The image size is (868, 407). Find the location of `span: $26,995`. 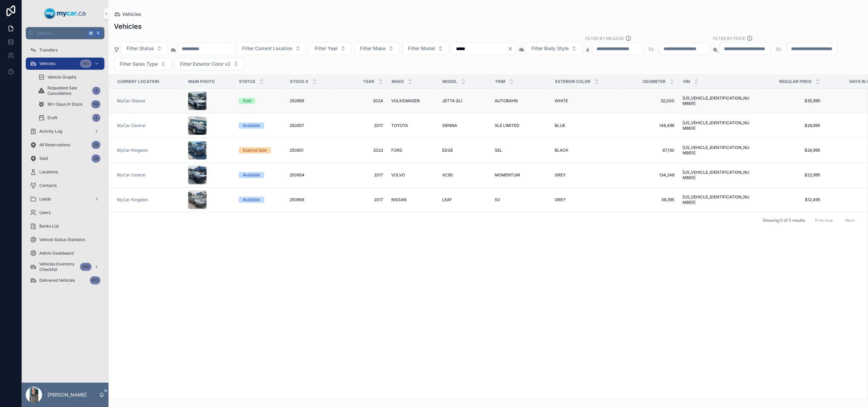

span: $26,995 is located at coordinates (791, 150).